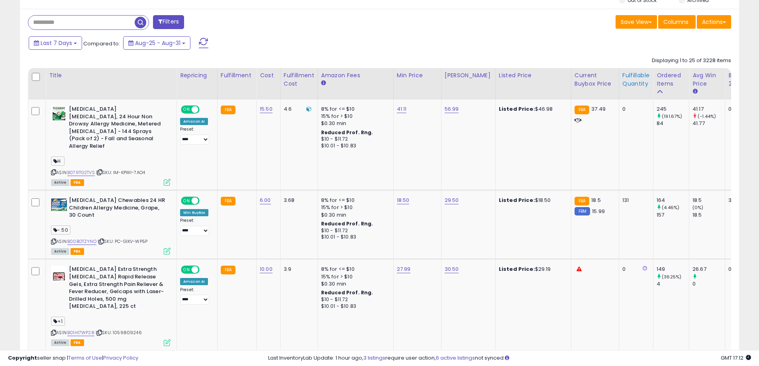 The height and width of the screenshot is (366, 759). What do you see at coordinates (599, 109) in the screenshot?
I see `span: 37.49` at bounding box center [599, 109].